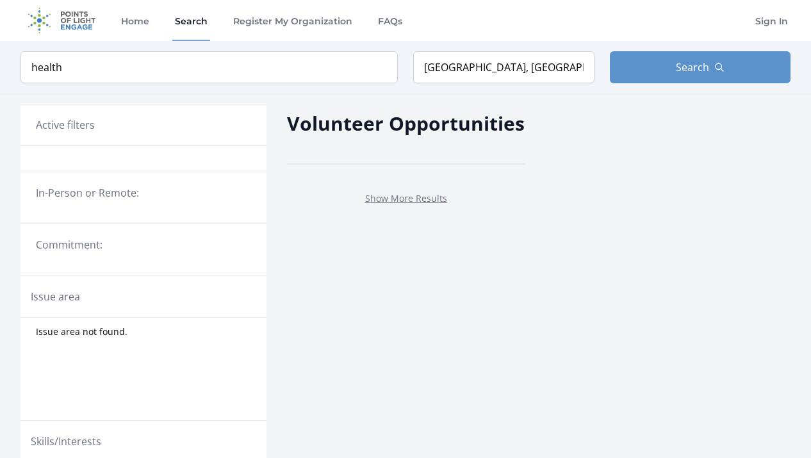 The height and width of the screenshot is (458, 811). What do you see at coordinates (143, 193) in the screenshot?
I see `legend: In-Person or Remote:` at bounding box center [143, 193].